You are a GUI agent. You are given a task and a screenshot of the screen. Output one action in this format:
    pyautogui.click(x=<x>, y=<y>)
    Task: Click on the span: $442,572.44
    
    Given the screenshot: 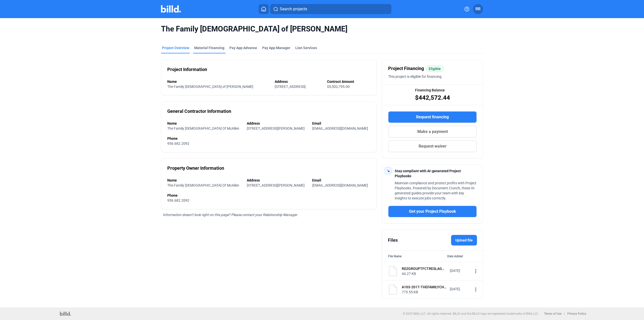 What is the action you would take?
    pyautogui.click(x=433, y=98)
    